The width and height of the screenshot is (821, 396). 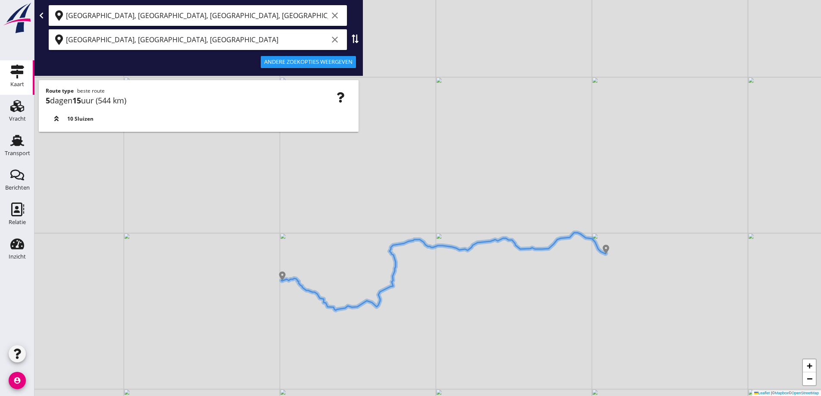 What do you see at coordinates (197, 16) in the screenshot?
I see `input: Vertrekpunt` at bounding box center [197, 16].